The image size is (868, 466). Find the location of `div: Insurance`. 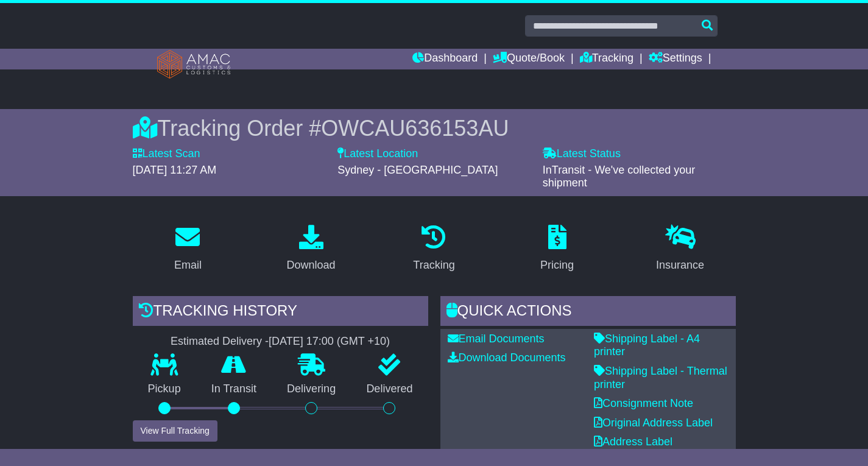

div: Insurance is located at coordinates (680, 265).